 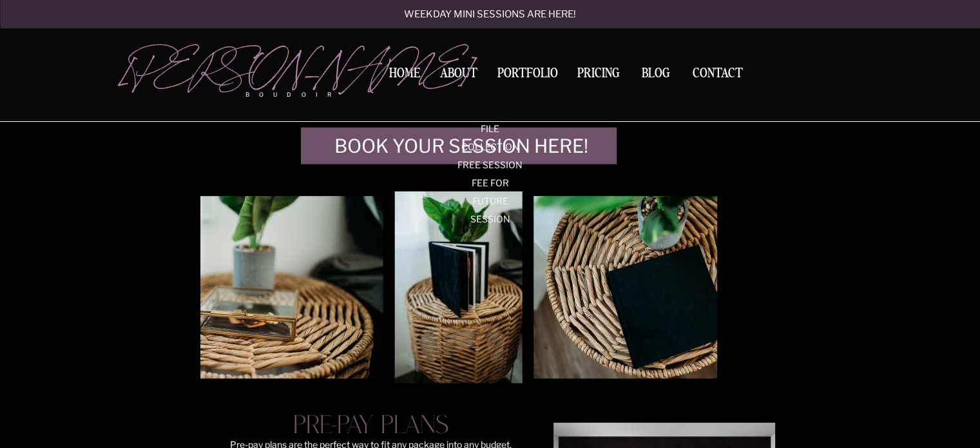 What do you see at coordinates (299, 94) in the screenshot?
I see `p: boudoir` at bounding box center [299, 94].